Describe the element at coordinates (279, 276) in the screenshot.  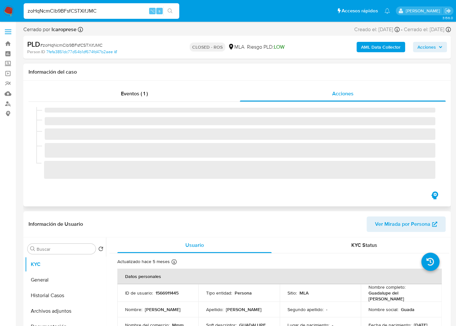
I see `th: Datos personales` at that location.